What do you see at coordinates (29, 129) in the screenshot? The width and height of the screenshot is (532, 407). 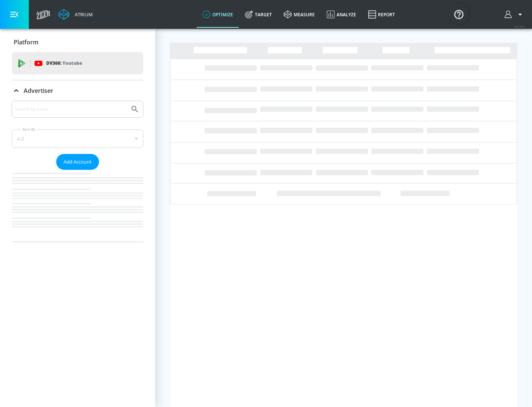 I see `label: Sort By` at bounding box center [29, 129].